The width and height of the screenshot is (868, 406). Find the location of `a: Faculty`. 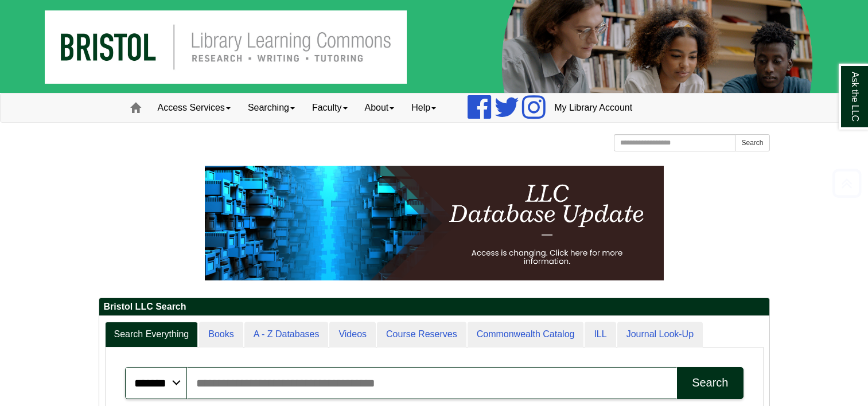

a: Faculty is located at coordinates (330, 108).